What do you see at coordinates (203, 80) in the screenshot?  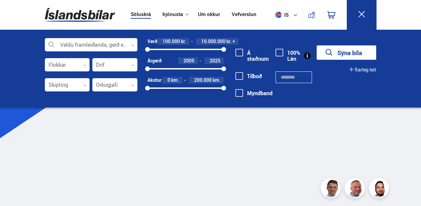 I see `span: 200.000` at bounding box center [203, 80].